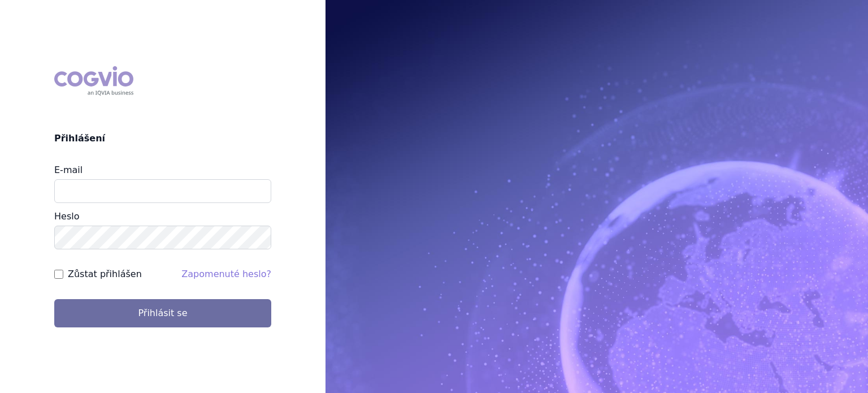  I want to click on label: Zůstat přihlášen, so click(105, 274).